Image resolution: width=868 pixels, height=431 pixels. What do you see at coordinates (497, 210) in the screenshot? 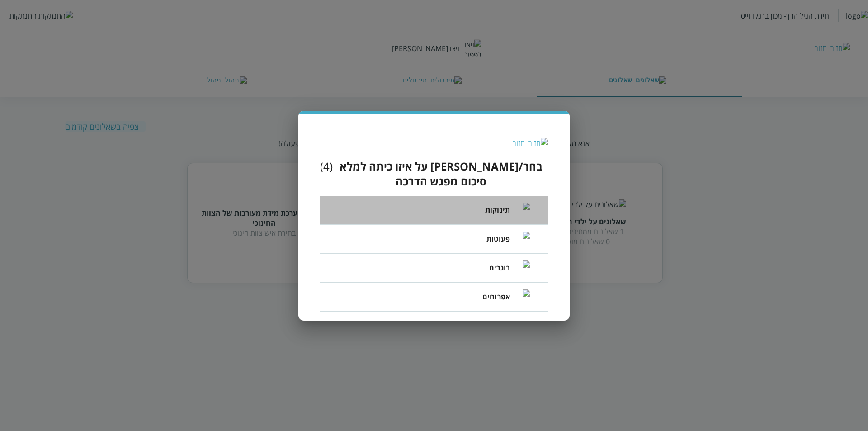
I see `span: תינוקות` at bounding box center [497, 210].